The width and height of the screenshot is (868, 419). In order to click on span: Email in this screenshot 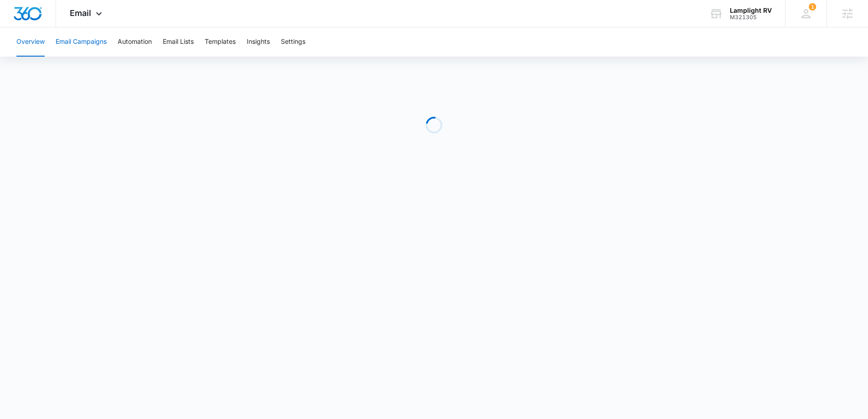, I will do `click(80, 13)`.